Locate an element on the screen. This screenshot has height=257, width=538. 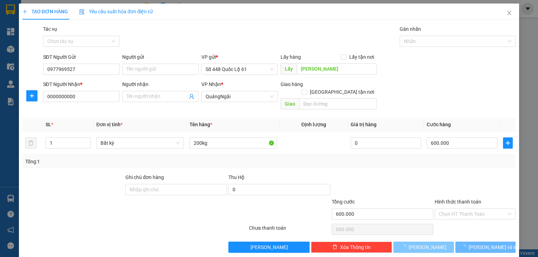
span: Lấy is located at coordinates (288, 69).